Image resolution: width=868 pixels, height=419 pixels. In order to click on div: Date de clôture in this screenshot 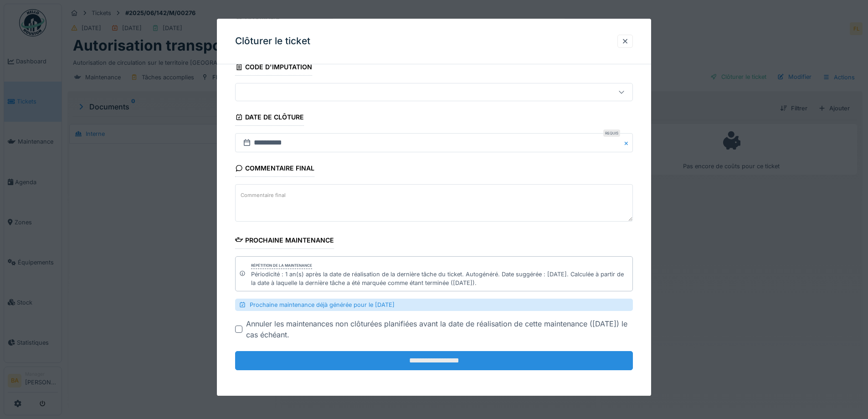, I will do `click(269, 118)`.